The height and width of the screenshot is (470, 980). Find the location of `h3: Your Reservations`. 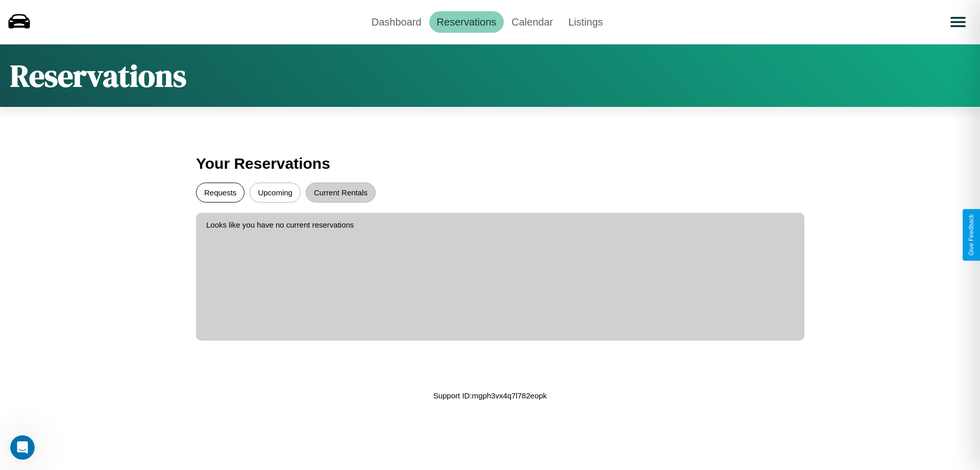

h3: Your Reservations is located at coordinates (490, 163).